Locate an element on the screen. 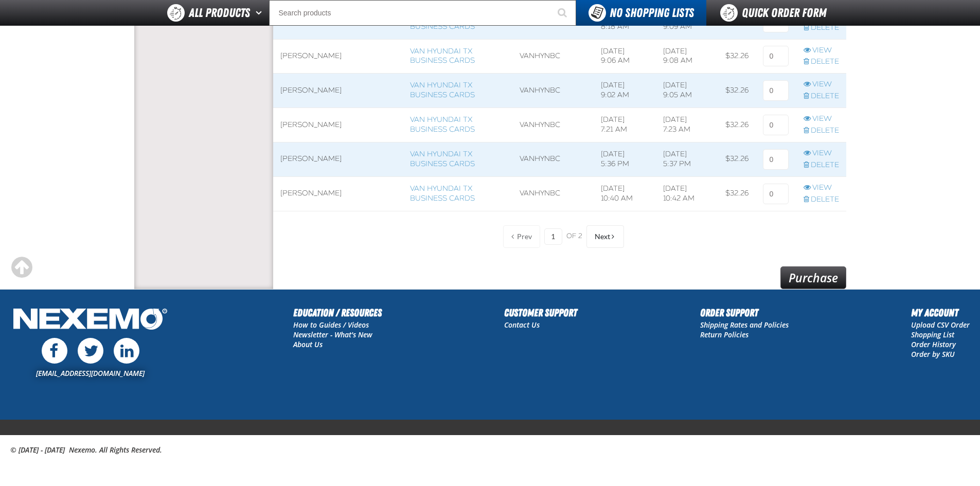 The width and height of the screenshot is (980, 486). span: All Products is located at coordinates (219, 13).